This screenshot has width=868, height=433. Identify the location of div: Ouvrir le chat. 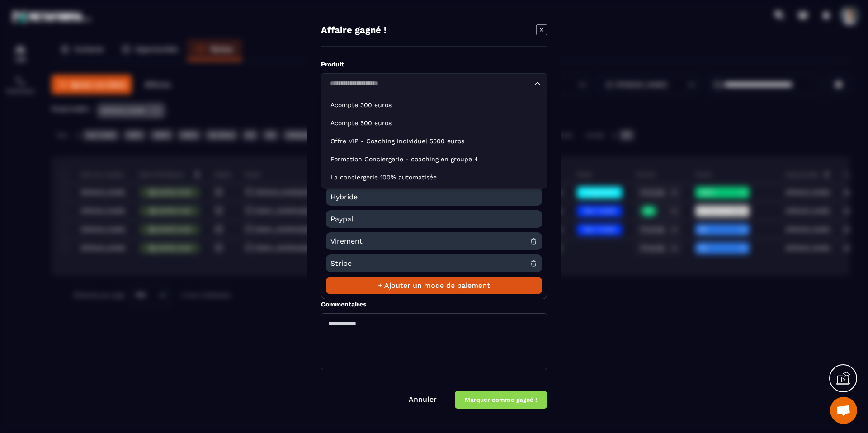
(844, 410).